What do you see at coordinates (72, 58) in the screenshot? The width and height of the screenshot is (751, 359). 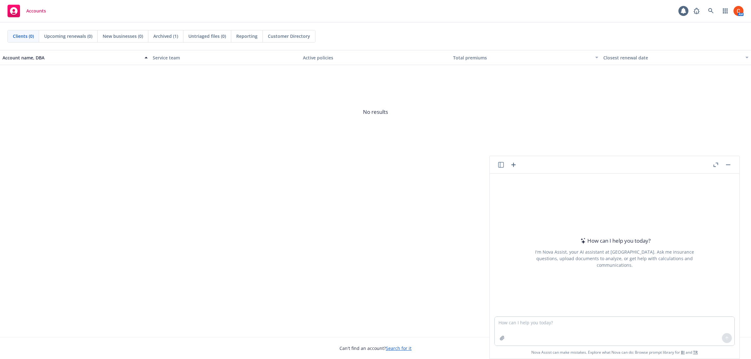 I see `div: Account name, DBA` at bounding box center [72, 58].